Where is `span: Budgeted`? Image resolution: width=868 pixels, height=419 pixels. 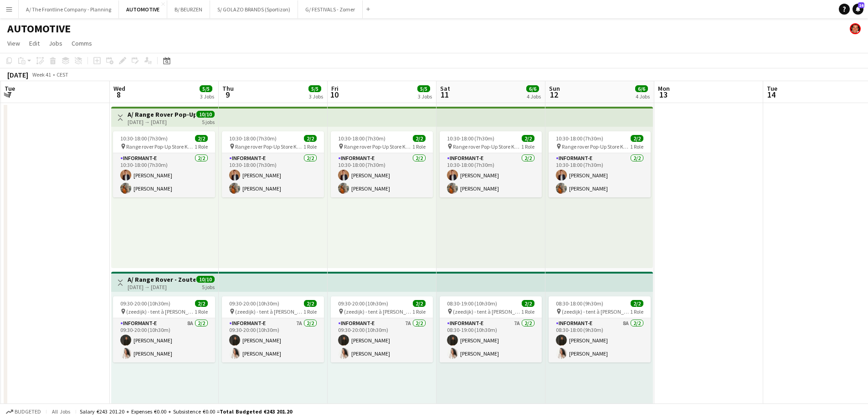 span: Budgeted is located at coordinates (28, 412).